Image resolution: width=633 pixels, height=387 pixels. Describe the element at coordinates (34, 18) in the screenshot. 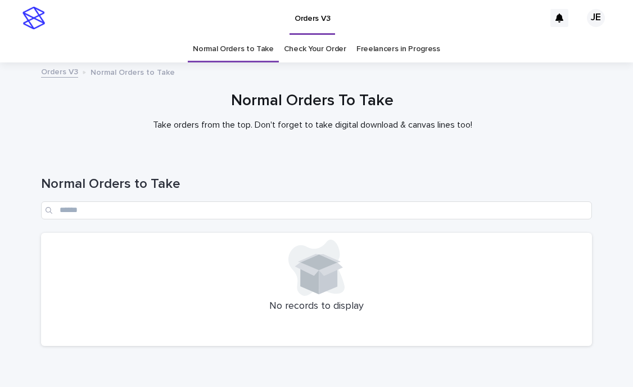

I see `img: stacker-logo-s-only.png` at that location.